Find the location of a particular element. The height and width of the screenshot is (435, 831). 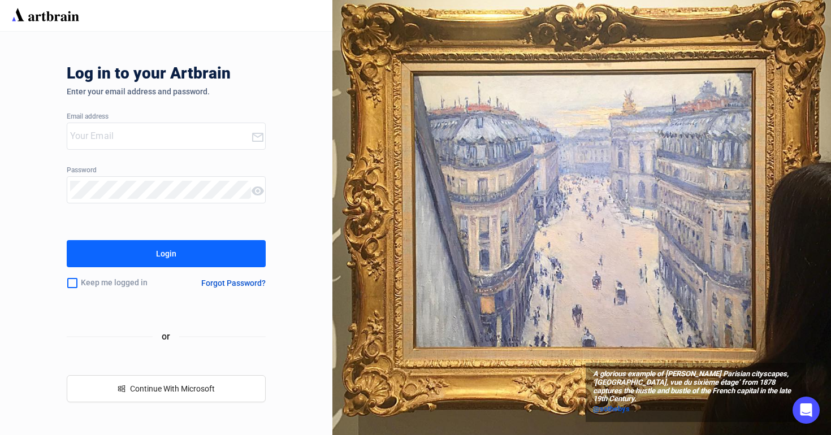

div: Open Intercom Messenger is located at coordinates (806, 411).